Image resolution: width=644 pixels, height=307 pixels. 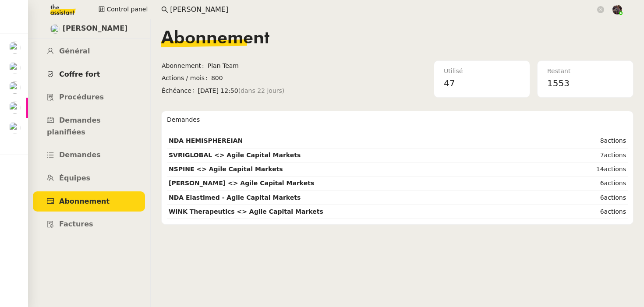 What do you see at coordinates (74, 178) in the screenshot?
I see `span: Équipes` at bounding box center [74, 178].